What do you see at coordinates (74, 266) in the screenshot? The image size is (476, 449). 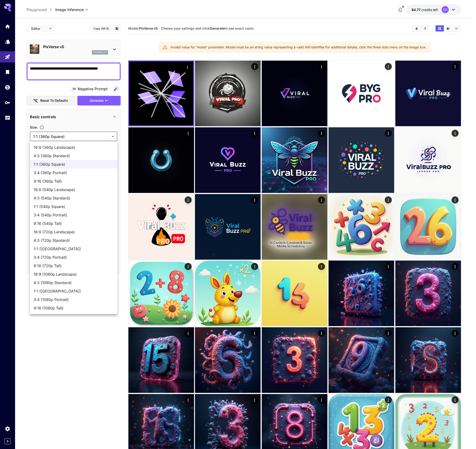 I see `span: 9:16 (720p Tall)` at bounding box center [74, 266].